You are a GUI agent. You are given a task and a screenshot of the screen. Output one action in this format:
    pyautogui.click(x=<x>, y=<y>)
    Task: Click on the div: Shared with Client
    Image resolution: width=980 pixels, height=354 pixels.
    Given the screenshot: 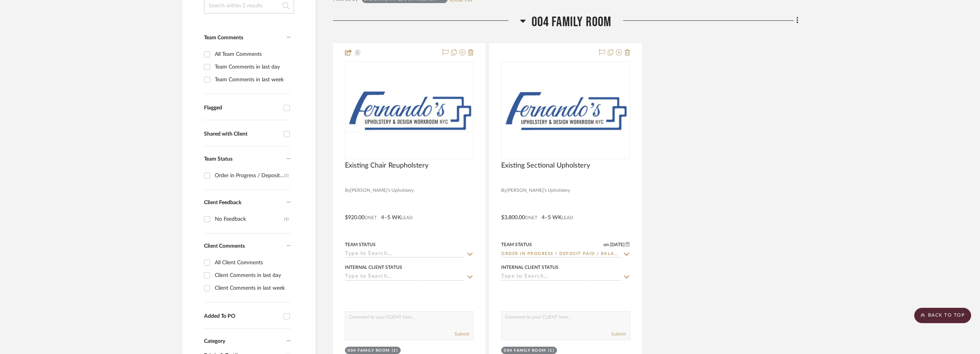 What is the action you would take?
    pyautogui.click(x=242, y=134)
    